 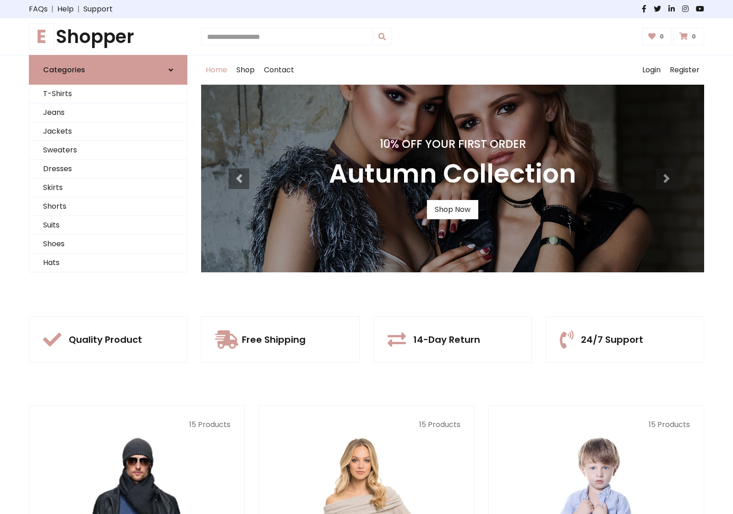 I want to click on a: Shorts, so click(x=108, y=207).